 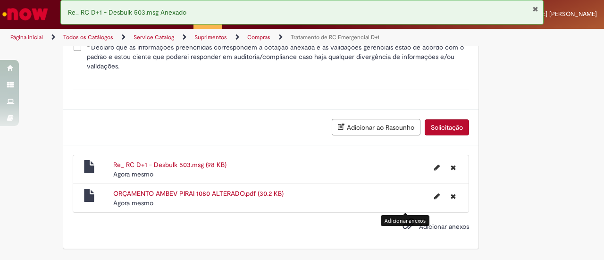 I want to click on a: Todos os Catálogos, so click(x=88, y=37).